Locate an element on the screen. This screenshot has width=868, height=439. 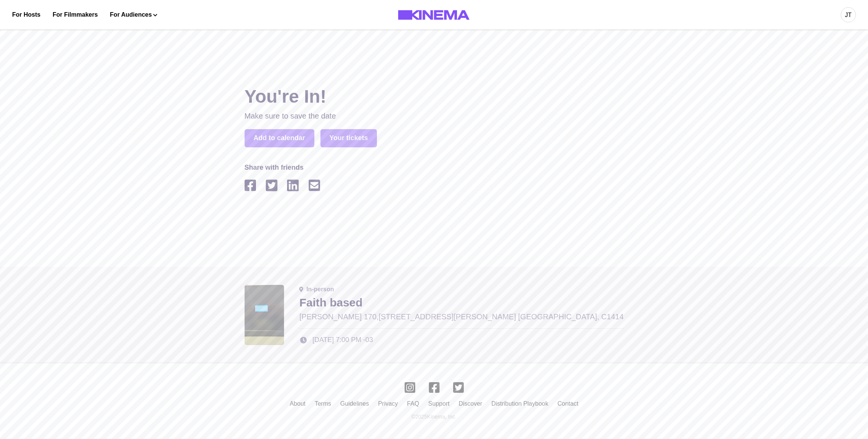
a: About is located at coordinates (297, 403).